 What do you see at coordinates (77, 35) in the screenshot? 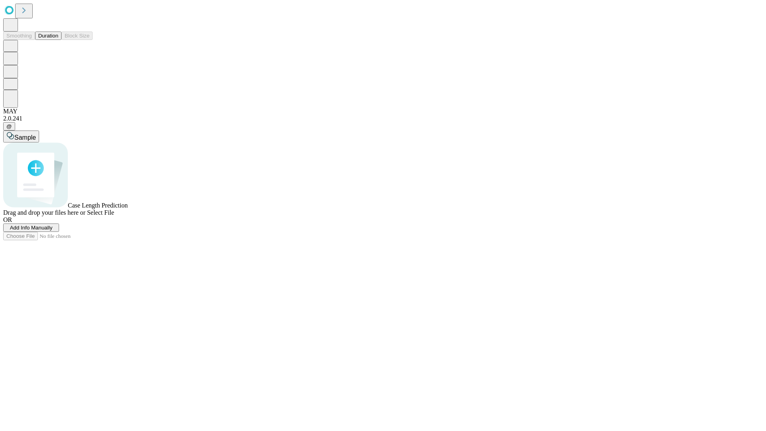
I see `button: Block Size` at bounding box center [77, 35].